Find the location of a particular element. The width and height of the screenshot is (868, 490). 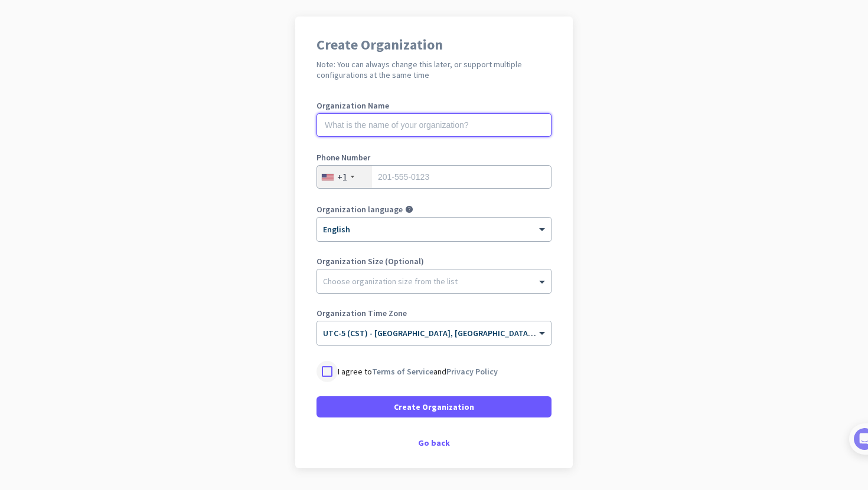

div: Go back is located at coordinates (434, 443).